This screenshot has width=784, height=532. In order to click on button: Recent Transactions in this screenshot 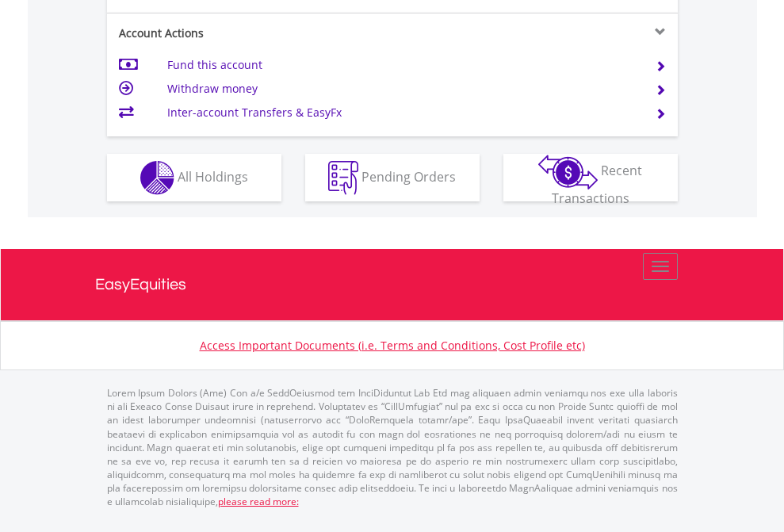, I will do `click(591, 177)`.